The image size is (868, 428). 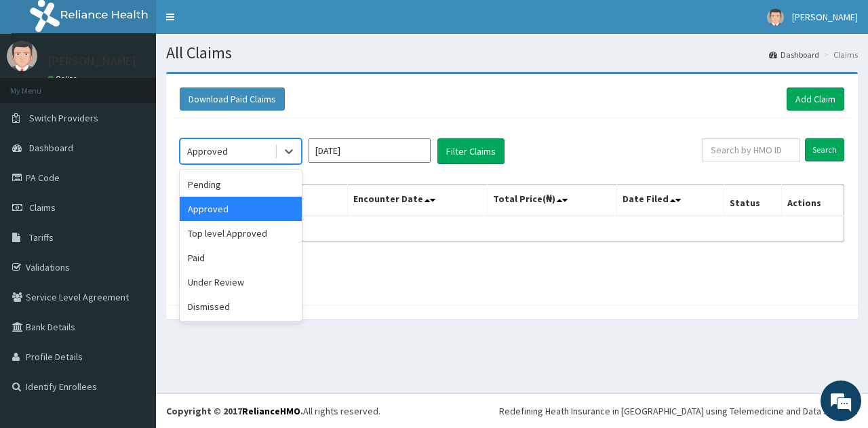 What do you see at coordinates (238, 23) in the screenshot?
I see `div: Minimize live chat window` at bounding box center [238, 23].